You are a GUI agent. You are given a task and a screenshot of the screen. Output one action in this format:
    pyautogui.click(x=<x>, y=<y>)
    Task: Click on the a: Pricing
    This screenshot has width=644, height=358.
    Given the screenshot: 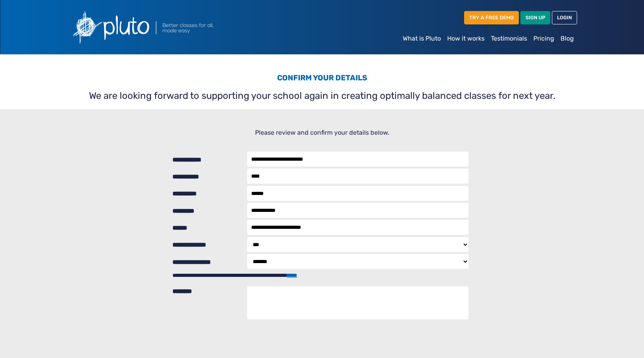 What is the action you would take?
    pyautogui.click(x=544, y=39)
    